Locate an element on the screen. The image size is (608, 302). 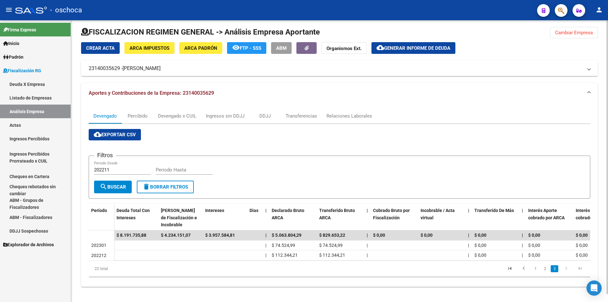
div: Devengado is located at coordinates (105, 116).